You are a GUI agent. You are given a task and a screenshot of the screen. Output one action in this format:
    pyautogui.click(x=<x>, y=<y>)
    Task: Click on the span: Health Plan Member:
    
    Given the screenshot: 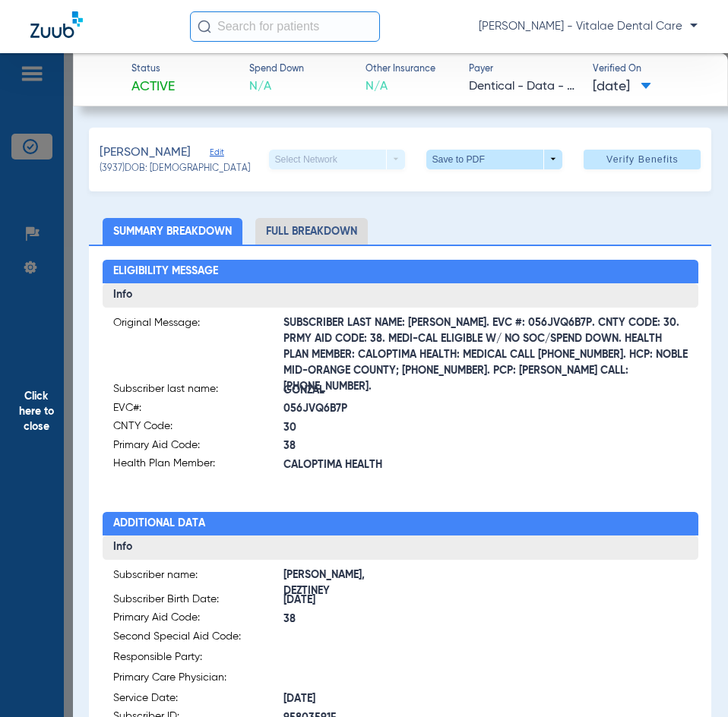 What is the action you would take?
    pyautogui.click(x=198, y=465)
    